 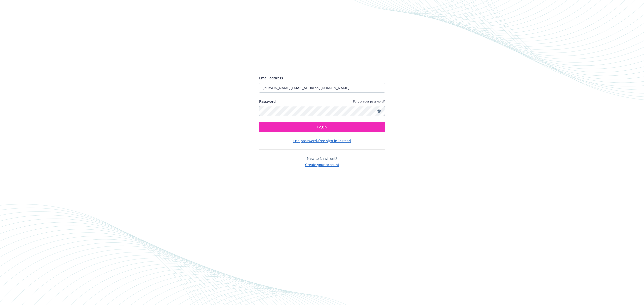 I want to click on img: Newfront logo, so click(x=282, y=62).